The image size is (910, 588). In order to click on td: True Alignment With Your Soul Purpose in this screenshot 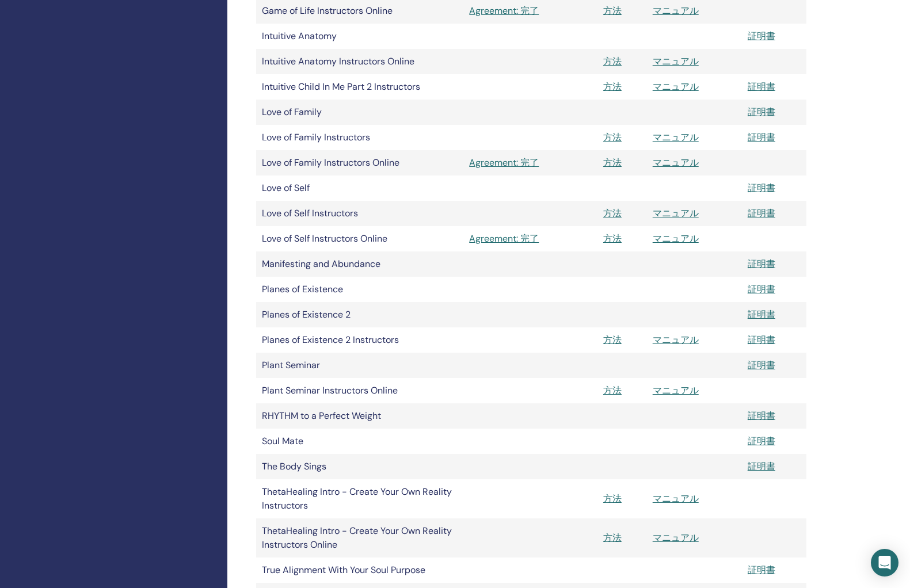, I will do `click(359, 570)`.